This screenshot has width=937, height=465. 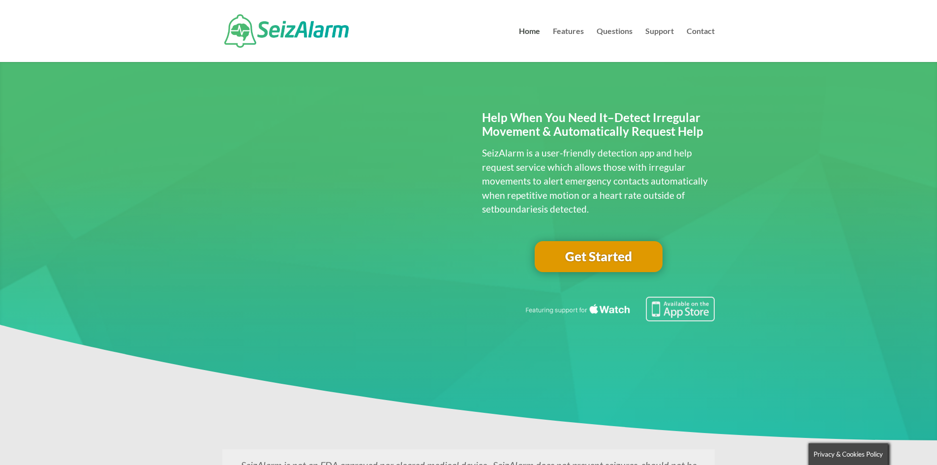 What do you see at coordinates (598, 181) in the screenshot?
I see `p: SeizAlarm is a user-friendly detection app and help request service which allows those with irreg...` at bounding box center [598, 181].